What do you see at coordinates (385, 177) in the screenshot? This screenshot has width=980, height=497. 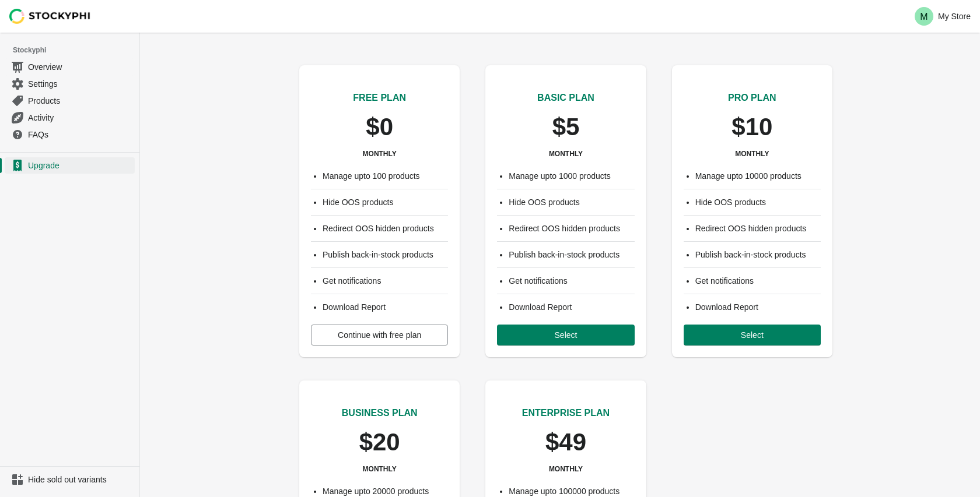 I see `li: Manage upto 100 products` at bounding box center [385, 177].